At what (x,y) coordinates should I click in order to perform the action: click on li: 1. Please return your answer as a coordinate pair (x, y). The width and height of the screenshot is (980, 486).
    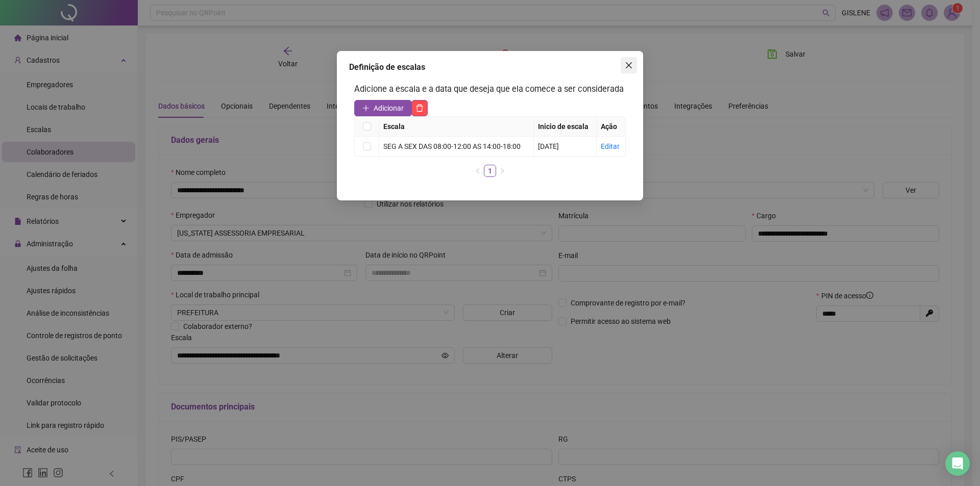
    Looking at the image, I should click on (490, 171).